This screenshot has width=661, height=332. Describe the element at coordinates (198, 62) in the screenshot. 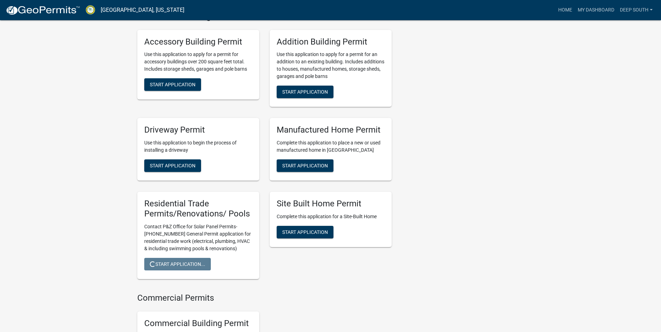

I see `p: Use this application to apply for a permit for accessory buildings over 200 square feet total. In...` at that location.